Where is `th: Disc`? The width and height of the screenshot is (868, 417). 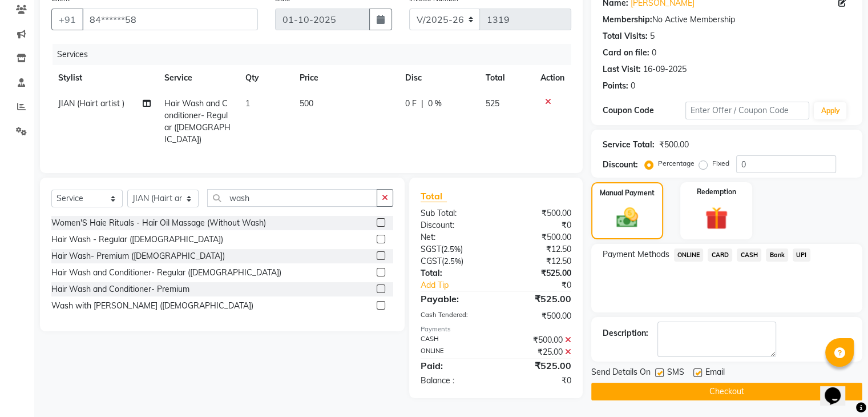
th: Disc is located at coordinates (438, 78).